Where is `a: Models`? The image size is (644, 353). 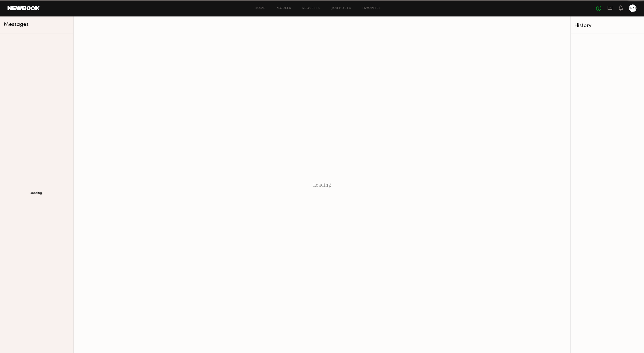 a: Models is located at coordinates (284, 8).